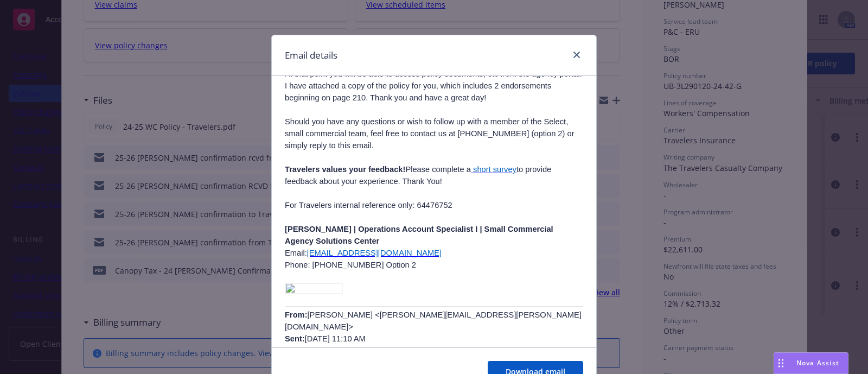 The height and width of the screenshot is (374, 868). Describe the element at coordinates (495, 170) in the screenshot. I see `span: short survey` at that location.